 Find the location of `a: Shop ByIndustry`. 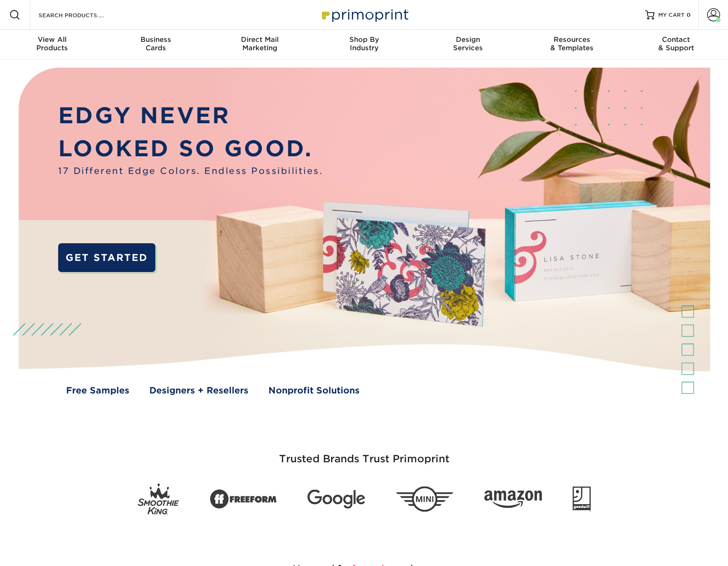

a: Shop ByIndustry is located at coordinates (365, 45).